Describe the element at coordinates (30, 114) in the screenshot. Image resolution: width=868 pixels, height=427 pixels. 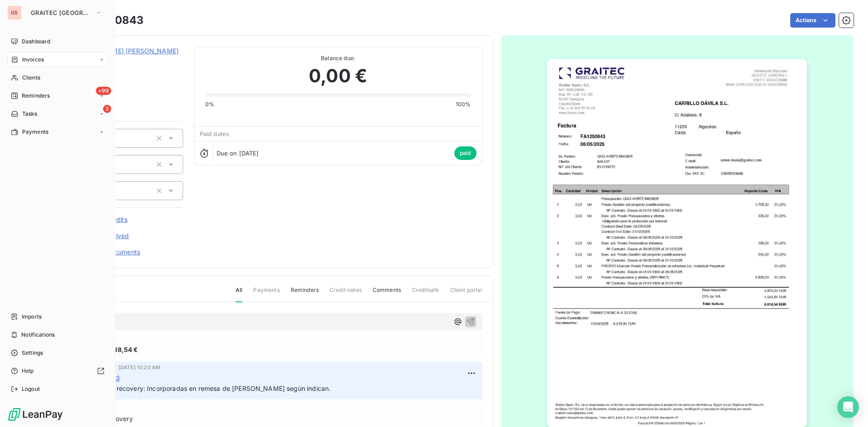
I see `span: Tasks` at that location.